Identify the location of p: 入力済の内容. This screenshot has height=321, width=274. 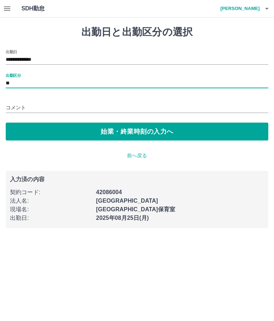
(137, 179).